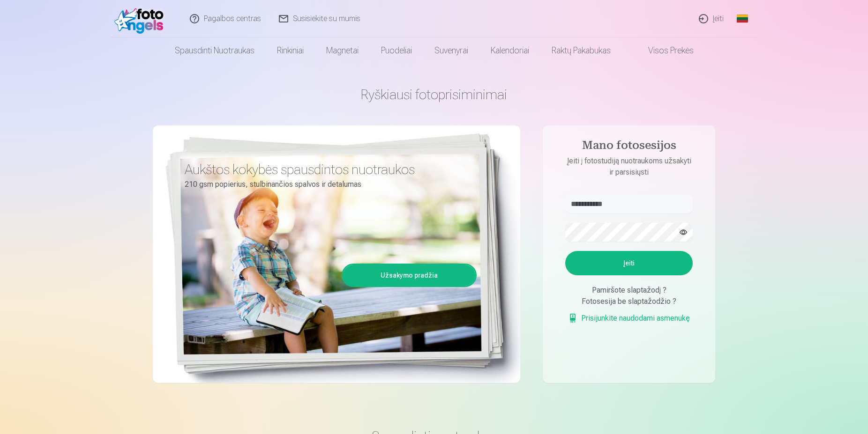 The width and height of the screenshot is (868, 434). Describe the element at coordinates (451, 51) in the screenshot. I see `a: Suvenyrai` at that location.